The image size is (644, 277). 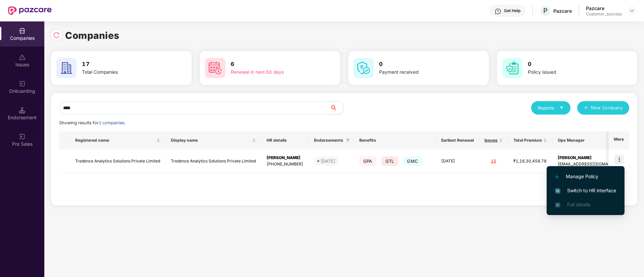 What do you see at coordinates (394, 140) in the screenshot?
I see `th: Benefits` at bounding box center [394, 140].